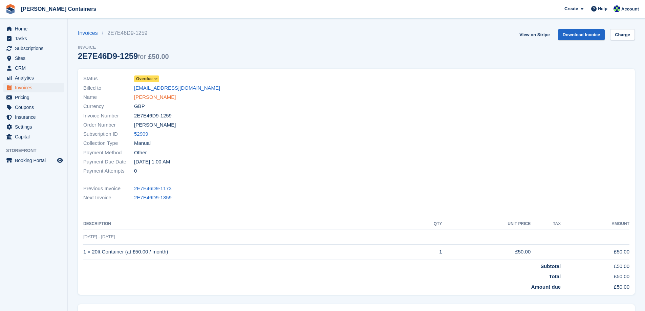 The height and width of the screenshot is (311, 645). Describe the element at coordinates (109, 198) in the screenshot. I see `span: Next Invoice` at that location.